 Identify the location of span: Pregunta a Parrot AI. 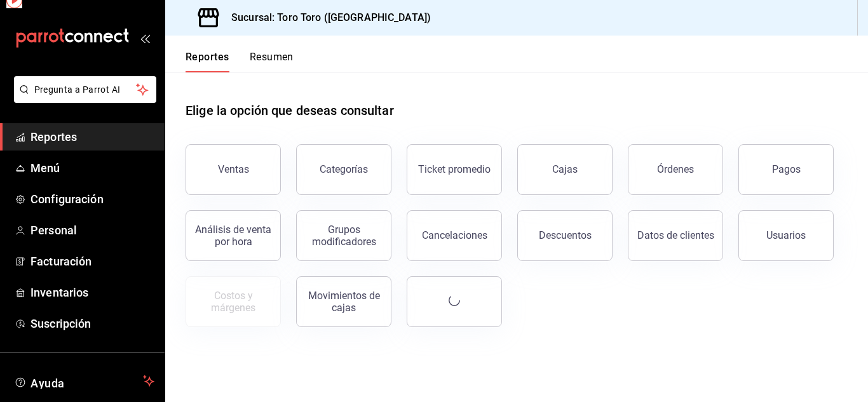
(85, 89).